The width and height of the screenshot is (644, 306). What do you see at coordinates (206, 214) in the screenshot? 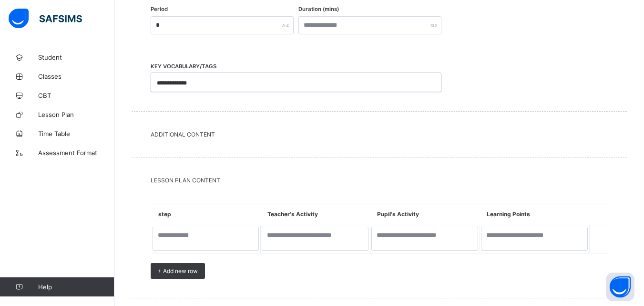
I see `th: step` at bounding box center [206, 214].